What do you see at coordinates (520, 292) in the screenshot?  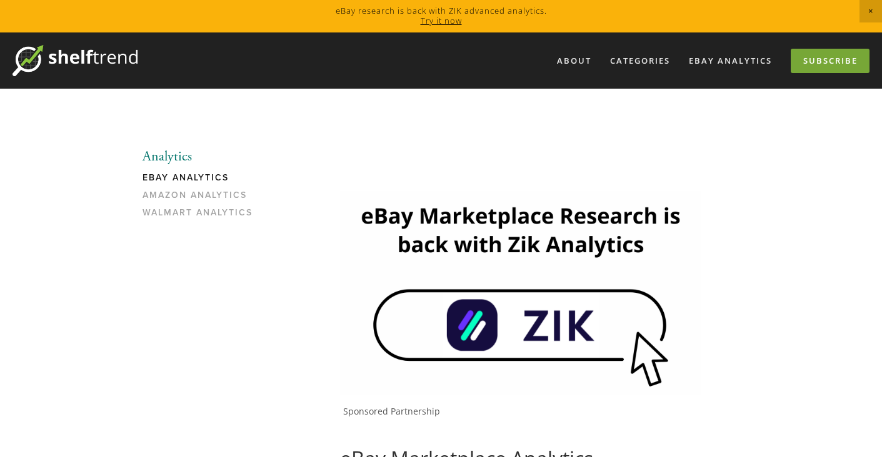 I see `a: Zik Analytics Sponsored Ad` at bounding box center [520, 292].